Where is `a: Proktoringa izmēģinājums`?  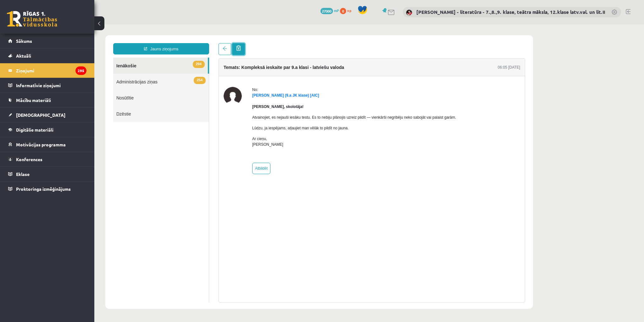 a: Proktoringa izmēģinājums is located at coordinates (47, 189).